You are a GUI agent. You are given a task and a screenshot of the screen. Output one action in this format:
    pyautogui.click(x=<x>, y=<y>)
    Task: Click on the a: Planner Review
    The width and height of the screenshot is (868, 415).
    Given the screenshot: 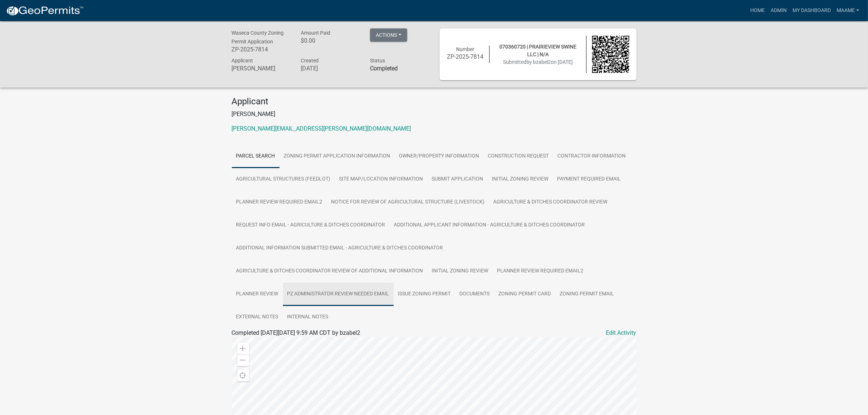 What is the action you would take?
    pyautogui.click(x=257, y=294)
    